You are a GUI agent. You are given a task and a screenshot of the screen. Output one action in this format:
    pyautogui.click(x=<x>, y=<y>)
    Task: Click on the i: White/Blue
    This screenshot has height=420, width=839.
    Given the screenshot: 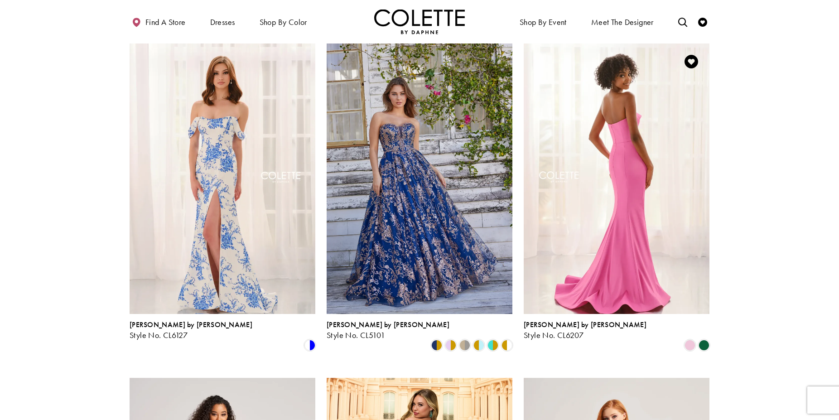 What is the action you would take?
    pyautogui.click(x=310, y=345)
    